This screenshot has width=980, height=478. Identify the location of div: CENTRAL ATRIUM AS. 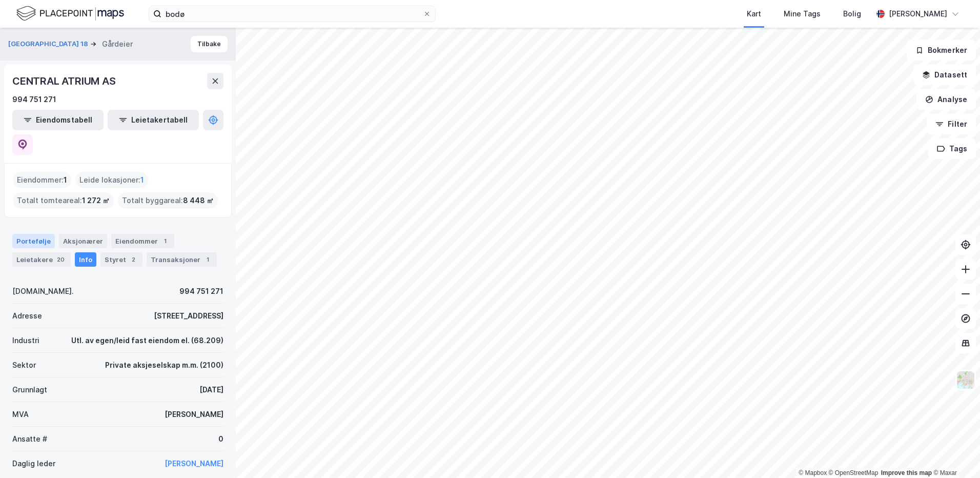
(65, 81).